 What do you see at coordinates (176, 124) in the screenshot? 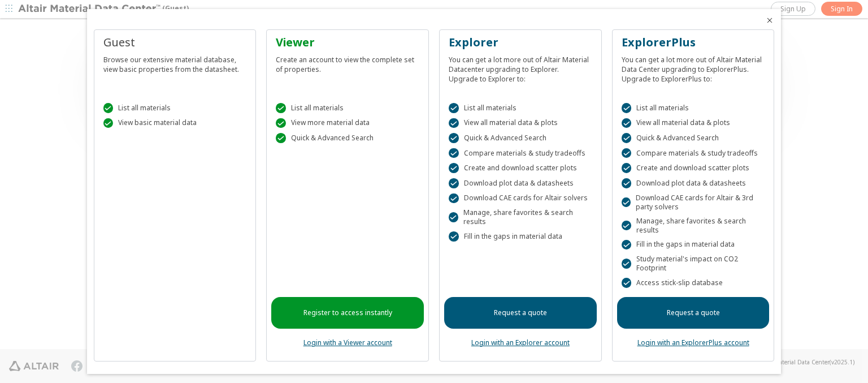
I see `div: View basic material data` at bounding box center [176, 124].